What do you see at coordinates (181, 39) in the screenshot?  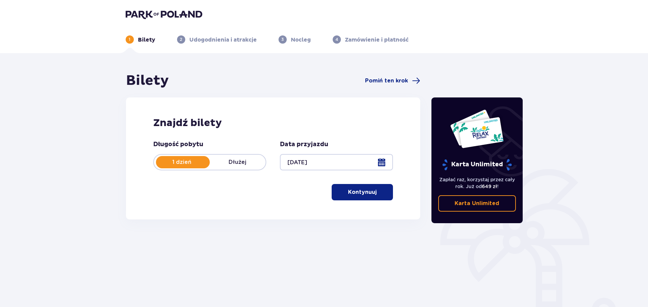 I see `p: 2` at bounding box center [181, 39].